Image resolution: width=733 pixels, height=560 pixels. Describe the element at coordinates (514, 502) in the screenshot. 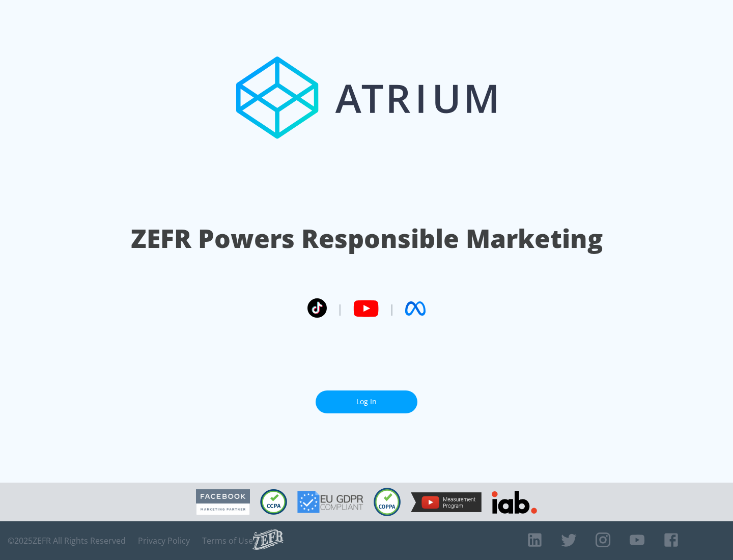

I see `img: IAB` at that location.